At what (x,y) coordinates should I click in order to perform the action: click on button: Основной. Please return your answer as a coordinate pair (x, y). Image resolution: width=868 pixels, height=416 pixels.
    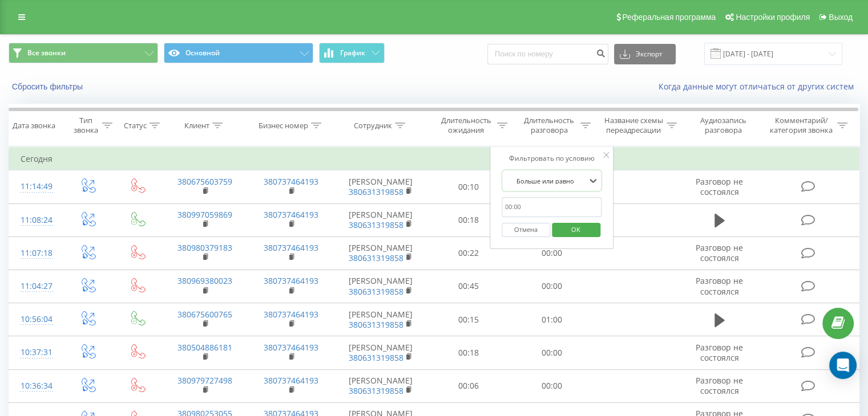
    Looking at the image, I should click on (239, 53).